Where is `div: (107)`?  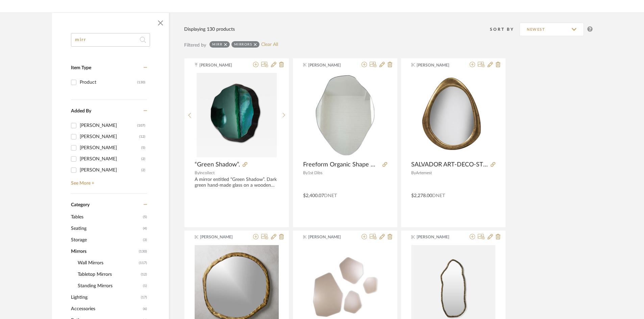
div: (107) is located at coordinates (141, 126).